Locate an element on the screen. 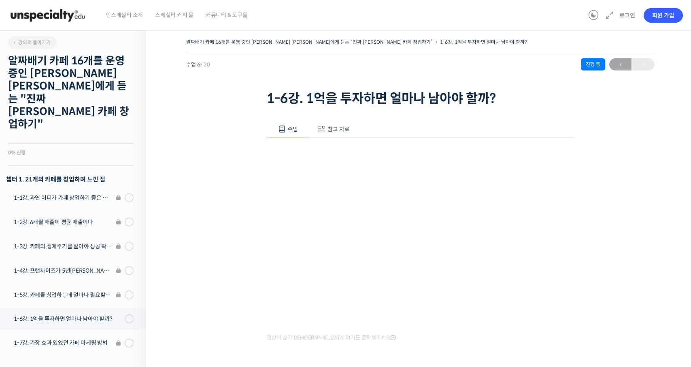 This screenshot has height=367, width=691. span: 수업 6 is located at coordinates (198, 64).